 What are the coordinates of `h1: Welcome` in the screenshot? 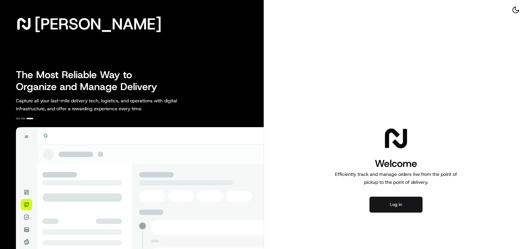 It's located at (396, 164).